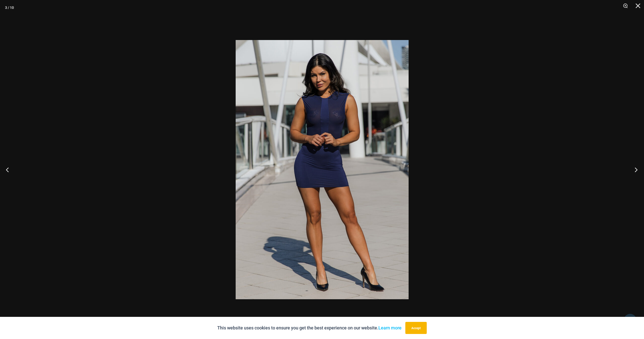 The width and height of the screenshot is (644, 339). I want to click on p: This website uses cookies to ensure you get the best experience on our website., so click(310, 328).